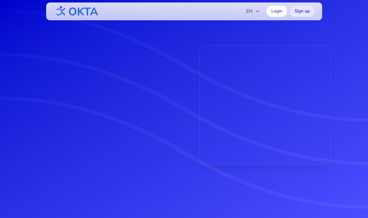 The width and height of the screenshot is (368, 218). I want to click on span: EN, so click(253, 11).